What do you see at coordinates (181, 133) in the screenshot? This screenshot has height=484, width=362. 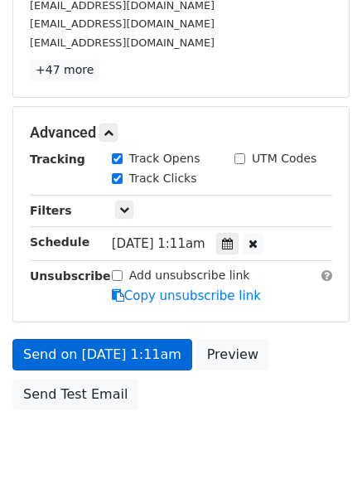 I see `h5: Advanced` at bounding box center [181, 133].